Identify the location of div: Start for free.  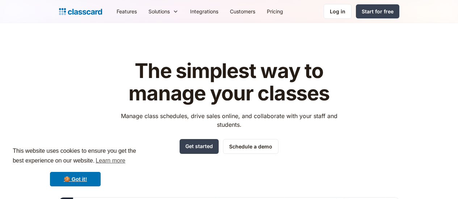
(378, 11).